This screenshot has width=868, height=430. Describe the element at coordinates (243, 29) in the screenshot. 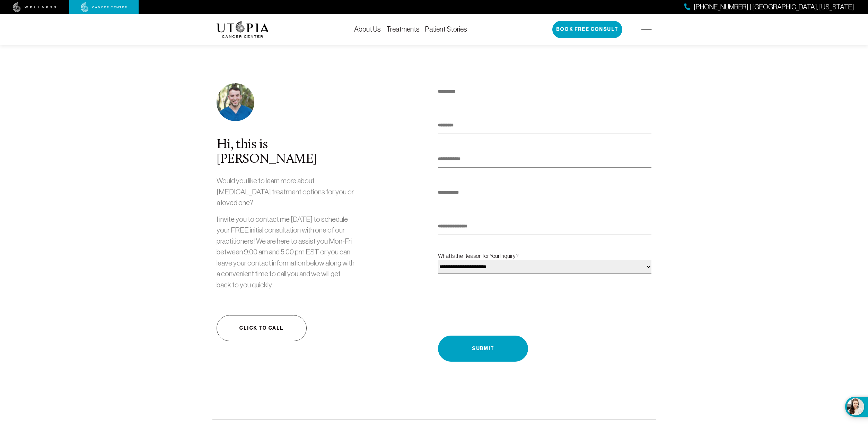

I see `img: logo` at that location.